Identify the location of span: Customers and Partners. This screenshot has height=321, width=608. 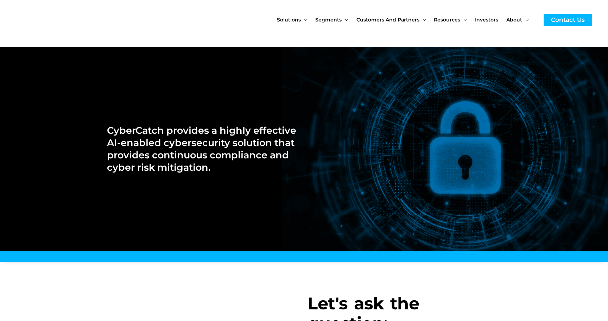
(387, 20).